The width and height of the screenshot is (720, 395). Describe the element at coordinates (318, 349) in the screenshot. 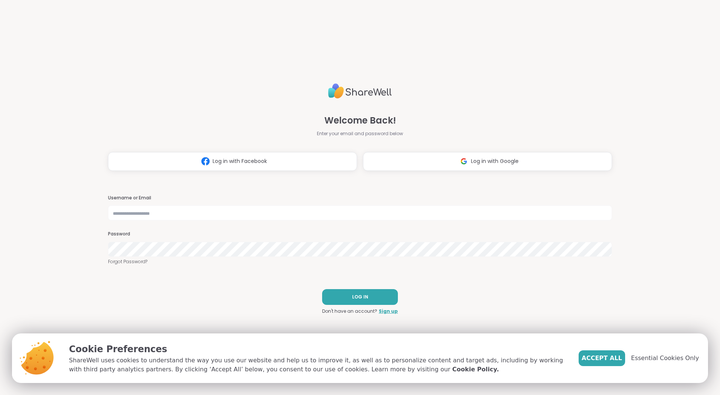

I see `p: Cookie Preferences` at that location.